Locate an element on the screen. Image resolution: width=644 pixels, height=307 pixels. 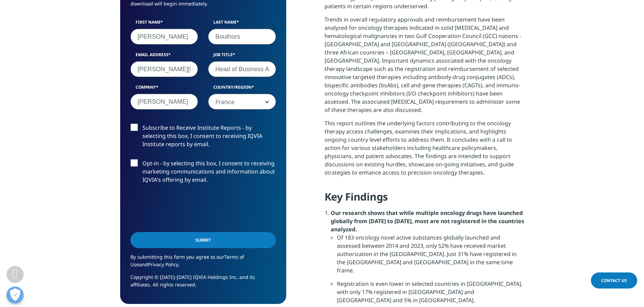
a: Privacy Policy is located at coordinates (163, 264).